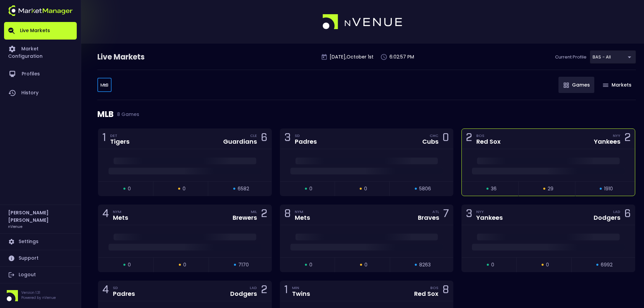 This screenshot has width=644, height=308. What do you see at coordinates (15, 227) in the screenshot?
I see `h3: nVenue` at bounding box center [15, 227].